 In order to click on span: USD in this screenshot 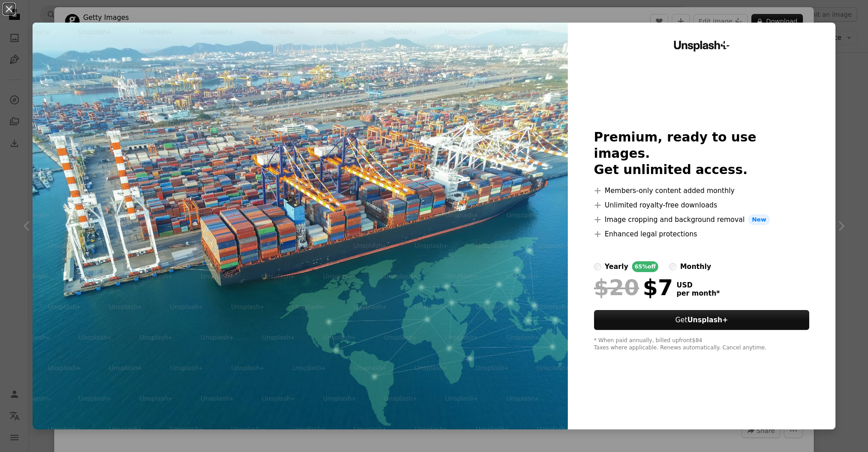, I will do `click(698, 285)`.